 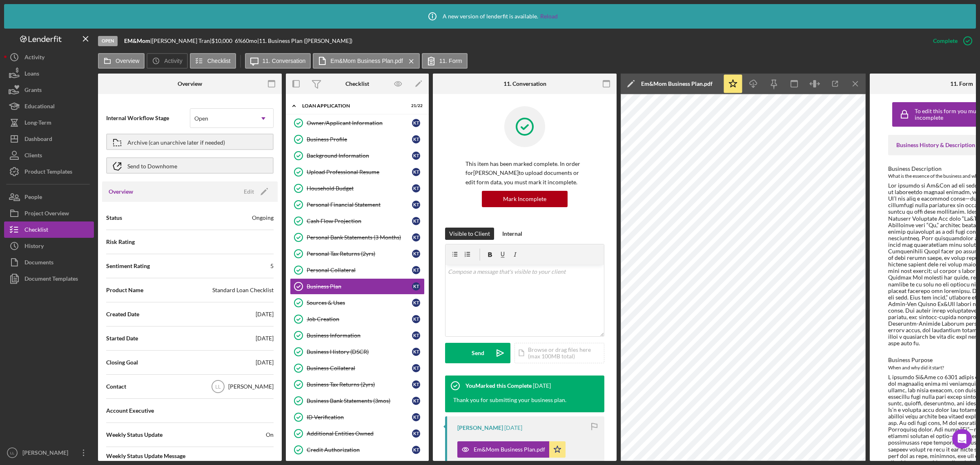 I want to click on button: Product Templates, so click(x=49, y=172).